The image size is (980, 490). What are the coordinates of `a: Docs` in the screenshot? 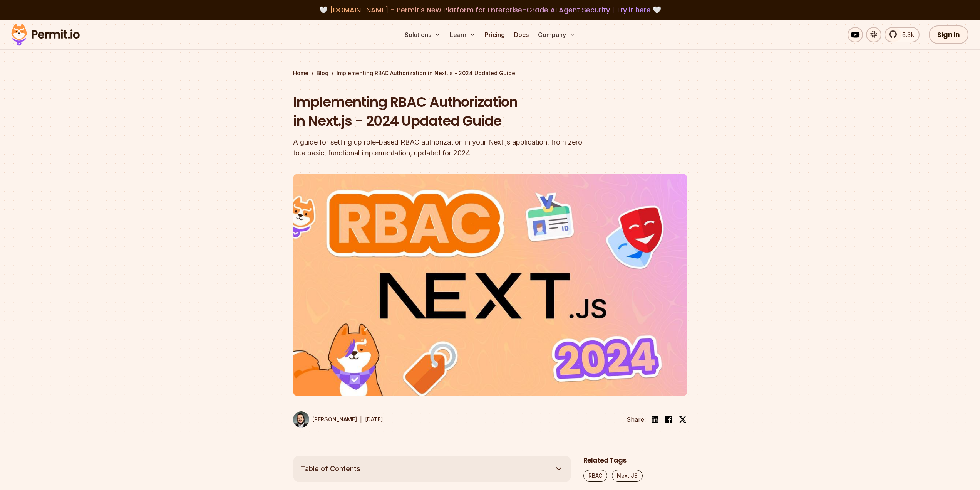 It's located at (521, 35).